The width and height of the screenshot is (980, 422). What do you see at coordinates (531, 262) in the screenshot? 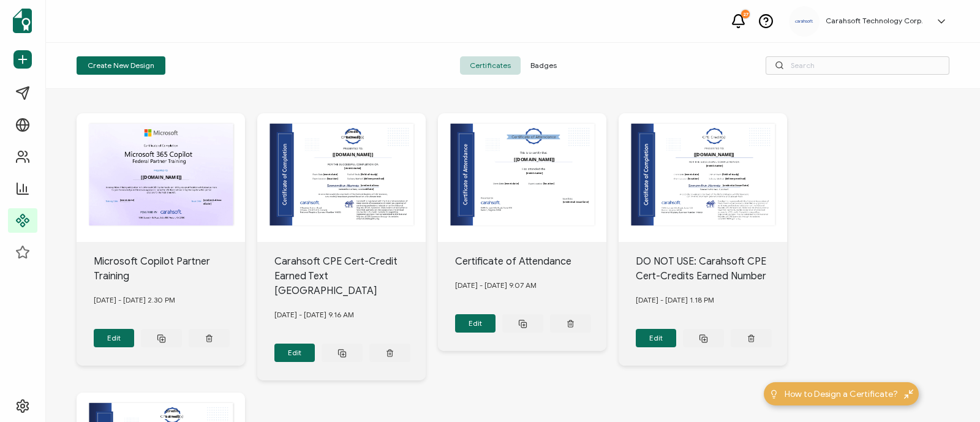
I see `div: Certificate of Attendance` at bounding box center [531, 262].